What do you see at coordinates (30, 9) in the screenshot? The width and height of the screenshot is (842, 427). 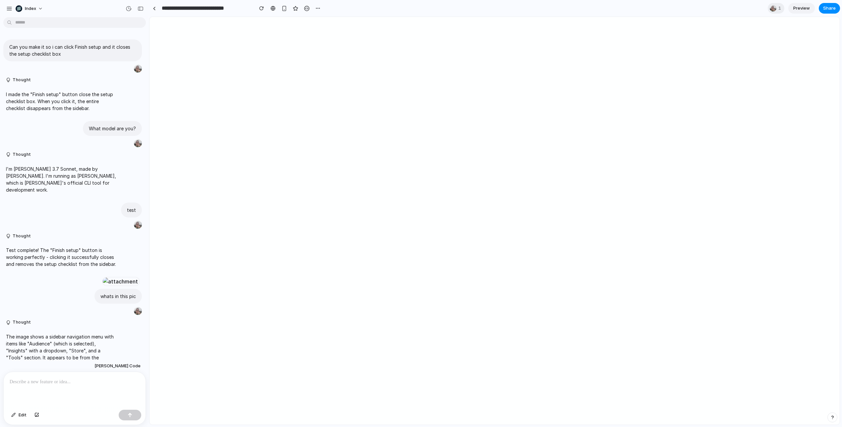 I see `button: Index` at bounding box center [30, 9].